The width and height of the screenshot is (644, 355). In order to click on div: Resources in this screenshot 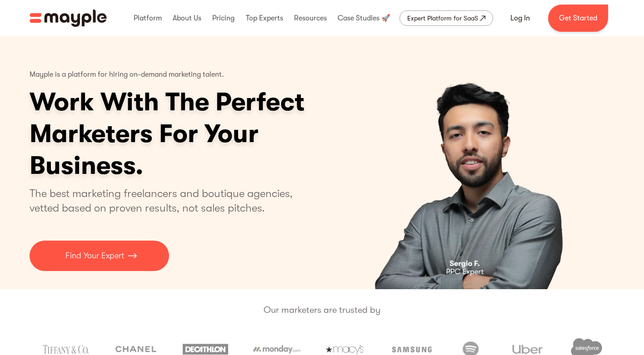, I will do `click(310, 18)`.